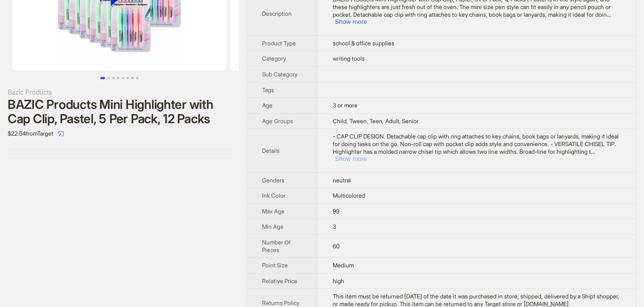 The height and width of the screenshot is (307, 644). What do you see at coordinates (363, 43) in the screenshot?
I see `span: school & office supplies` at bounding box center [363, 43].